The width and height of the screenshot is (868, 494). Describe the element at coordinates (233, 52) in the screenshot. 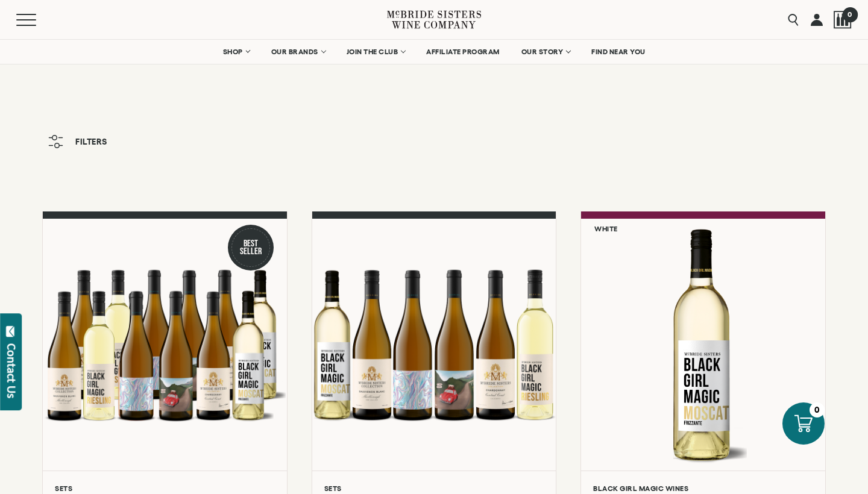

I see `span: SHOP` at that location.